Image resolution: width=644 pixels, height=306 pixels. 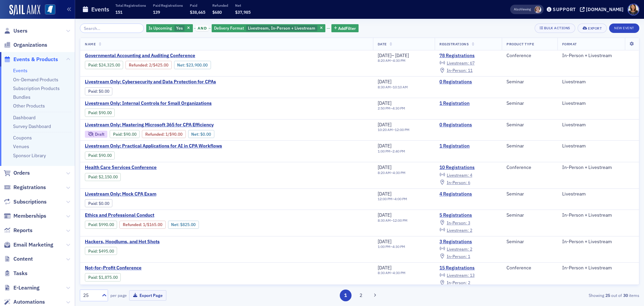 I want to click on time: 4:00 PM, so click(x=401, y=199).